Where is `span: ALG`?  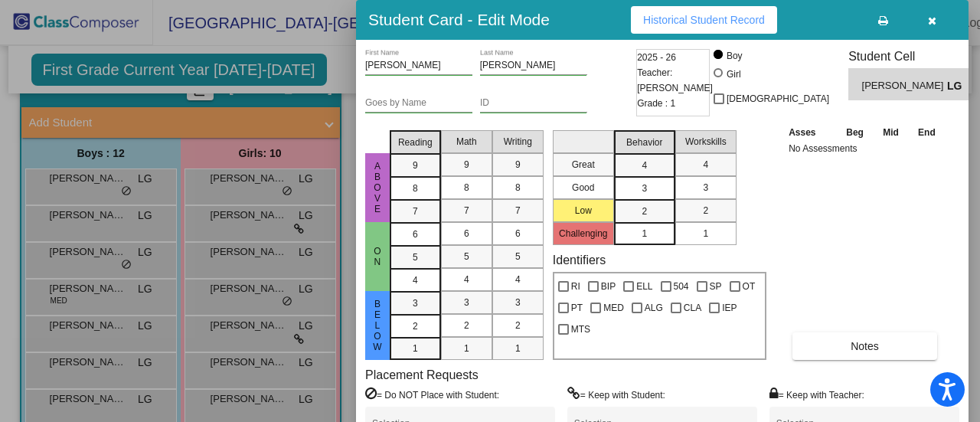 span: ALG is located at coordinates (654, 308).